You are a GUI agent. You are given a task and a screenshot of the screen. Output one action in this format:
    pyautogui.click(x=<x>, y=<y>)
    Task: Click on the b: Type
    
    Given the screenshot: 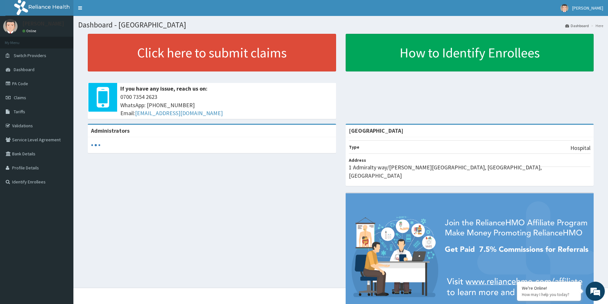 What is the action you would take?
    pyautogui.click(x=354, y=147)
    